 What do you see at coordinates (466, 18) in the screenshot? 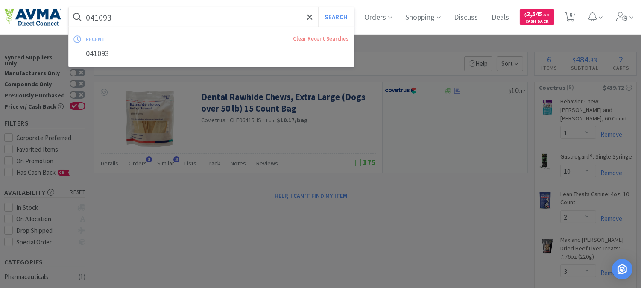
I see `a: Discuss` at bounding box center [466, 18].